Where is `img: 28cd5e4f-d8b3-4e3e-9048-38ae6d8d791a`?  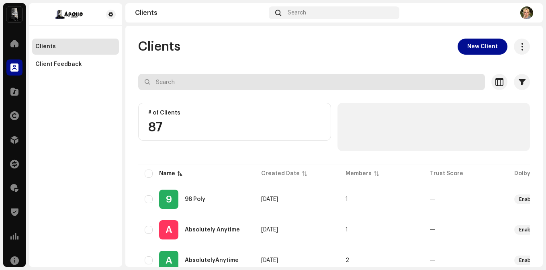 img: 28cd5e4f-d8b3-4e3e-9048-38ae6d8d791a is located at coordinates (14, 14).